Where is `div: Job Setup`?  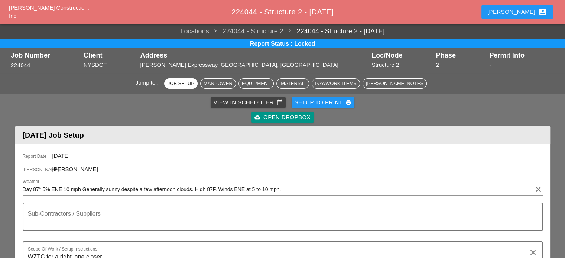 div: Job Setup is located at coordinates (181, 84).